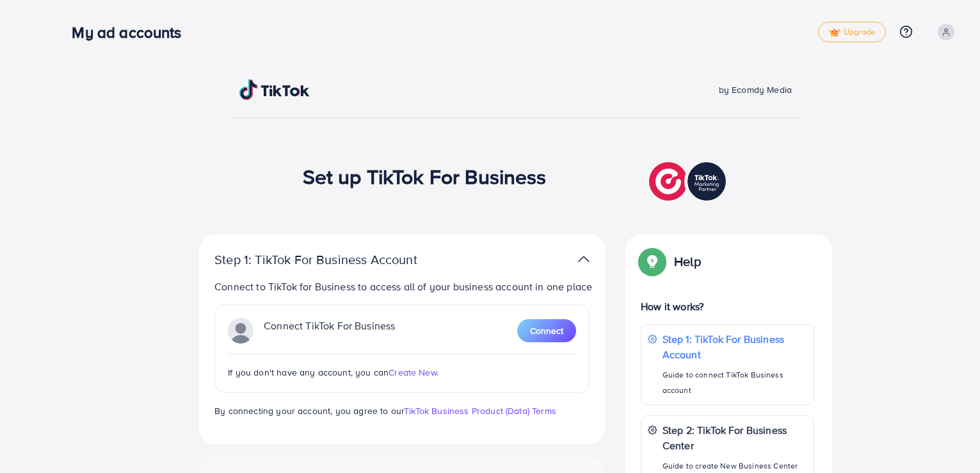  Describe the element at coordinates (652, 261) in the screenshot. I see `img: Popup guide` at that location.